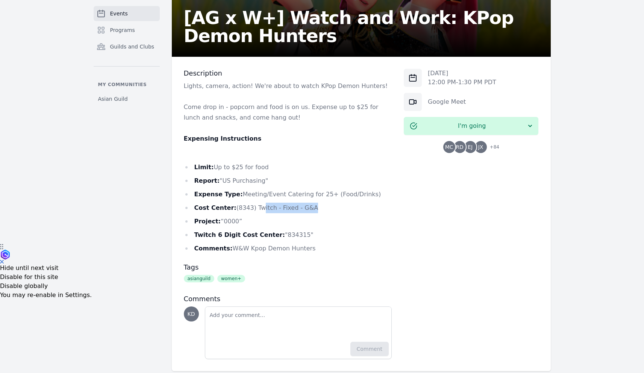 This screenshot has width=644, height=373. Describe the element at coordinates (123, 30) in the screenshot. I see `span: Programs` at that location.